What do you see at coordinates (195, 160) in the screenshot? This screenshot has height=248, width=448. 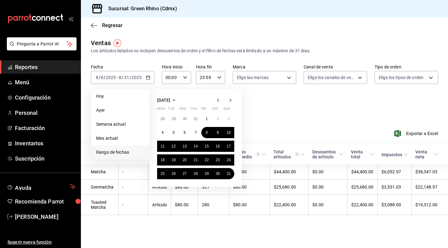 I see `abbr: August 21, 2025` at bounding box center [195, 160].